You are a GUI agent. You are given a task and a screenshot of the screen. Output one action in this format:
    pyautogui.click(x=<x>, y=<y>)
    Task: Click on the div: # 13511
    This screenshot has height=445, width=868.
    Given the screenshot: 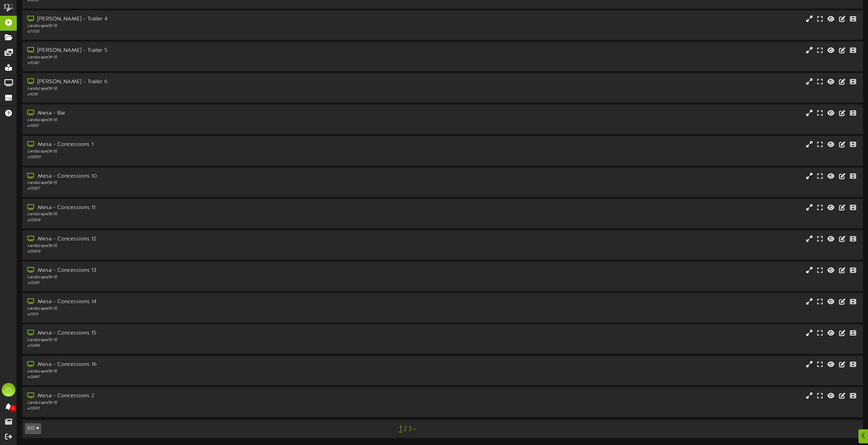 What is the action you would take?
    pyautogui.click(x=197, y=314)
    